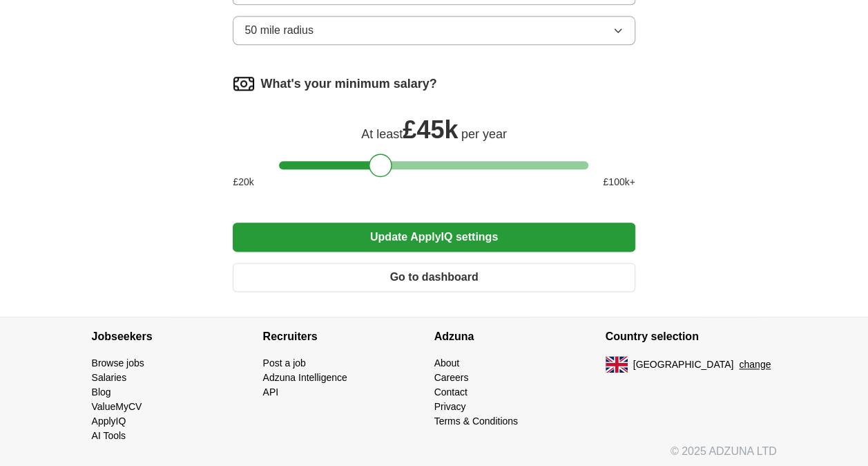 The height and width of the screenshot is (466, 868). Describe the element at coordinates (451, 392) in the screenshot. I see `a: Contact` at that location.